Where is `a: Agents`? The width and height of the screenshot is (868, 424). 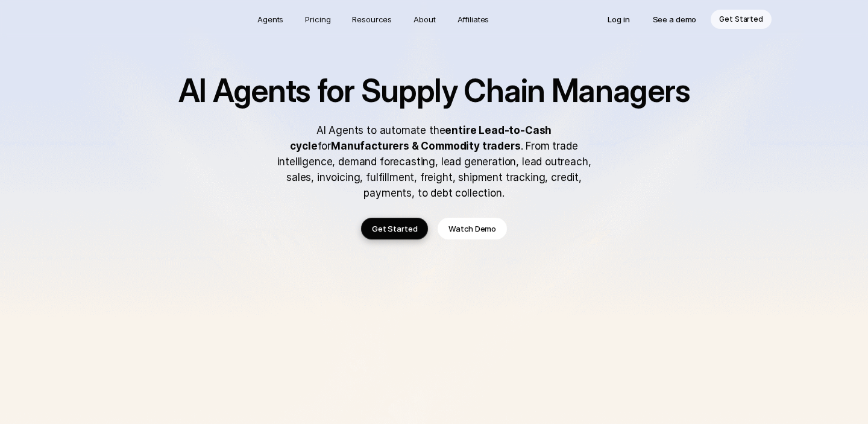
a: Agents is located at coordinates (270, 20).